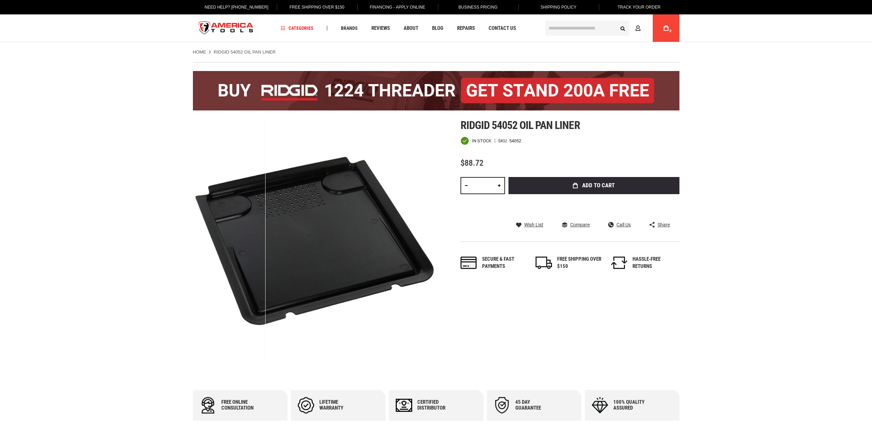 The height and width of the screenshot is (436, 872). What do you see at coordinates (381, 28) in the screenshot?
I see `span: Reviews` at bounding box center [381, 28].